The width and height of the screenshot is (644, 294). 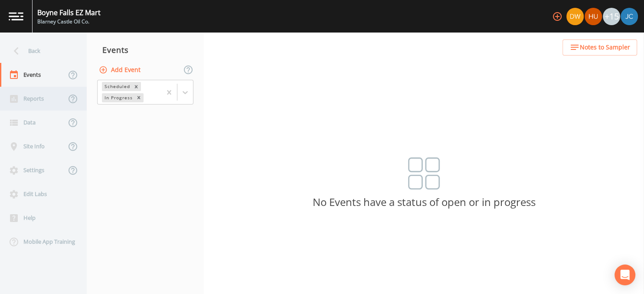 What do you see at coordinates (575, 16) in the screenshot?
I see `div: Dean P. Wiltse` at bounding box center [575, 16].